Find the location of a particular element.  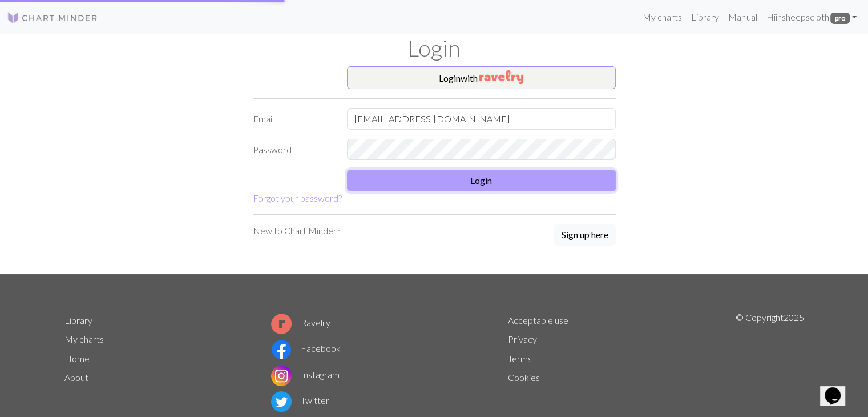

img: Logo is located at coordinates (52, 18).